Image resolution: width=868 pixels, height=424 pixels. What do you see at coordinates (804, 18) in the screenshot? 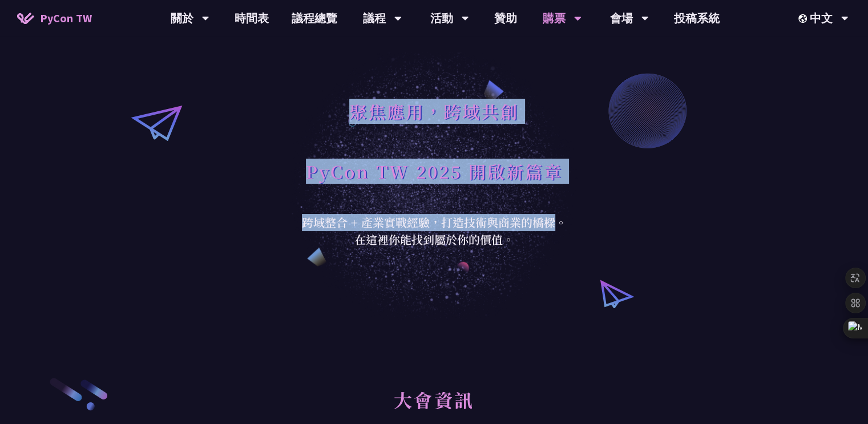
I see `img: Locale Icon` at bounding box center [804, 18].